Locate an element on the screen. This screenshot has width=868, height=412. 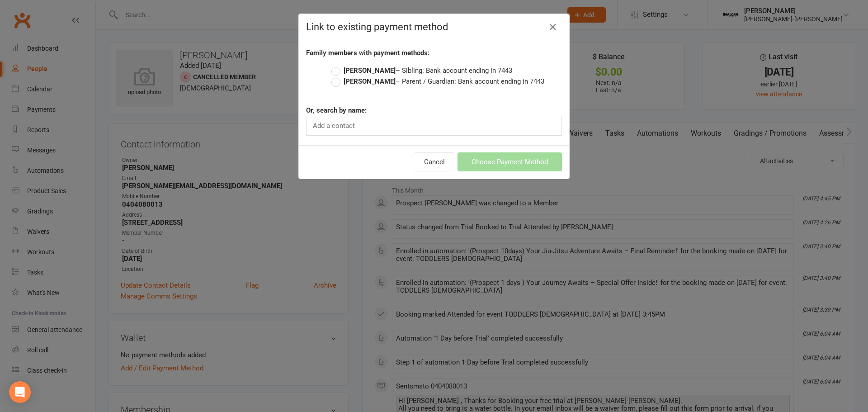
button: Close is located at coordinates (553, 27).